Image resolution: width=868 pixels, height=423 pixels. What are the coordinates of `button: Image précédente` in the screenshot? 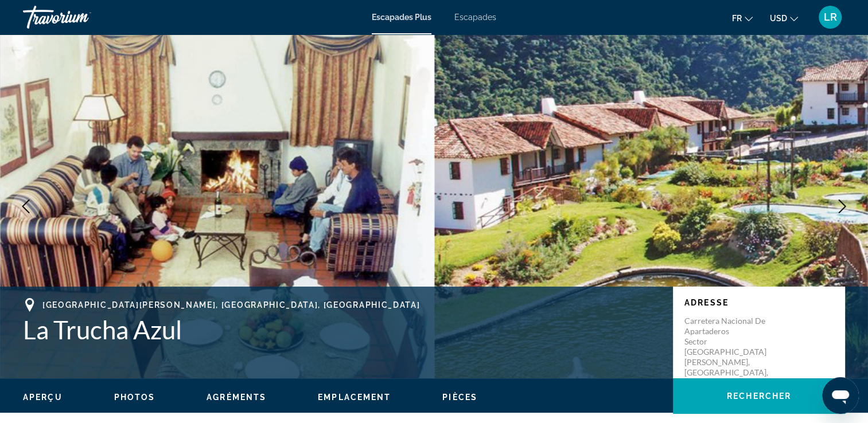 It's located at (26, 206).